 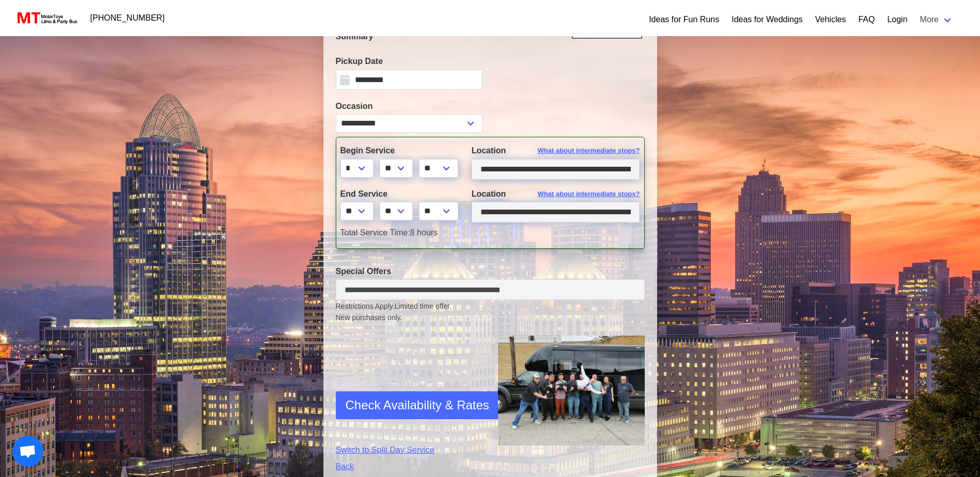 What do you see at coordinates (28, 451) in the screenshot?
I see `div: Open chat` at bounding box center [28, 451].